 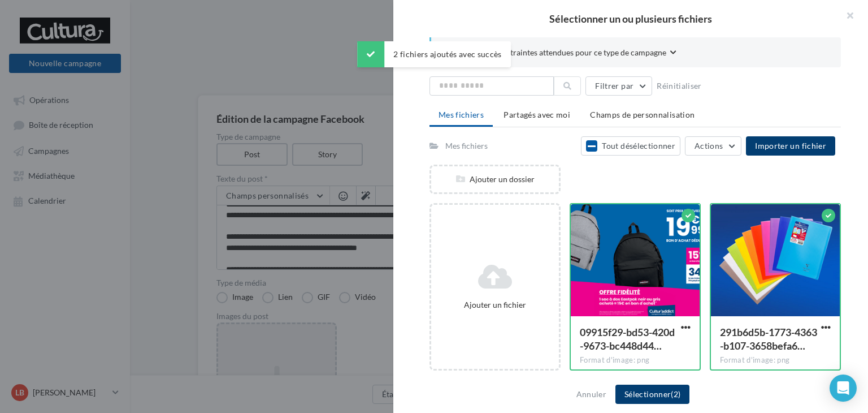 I want to click on div: Ajouter un fichier, so click(x=495, y=305).